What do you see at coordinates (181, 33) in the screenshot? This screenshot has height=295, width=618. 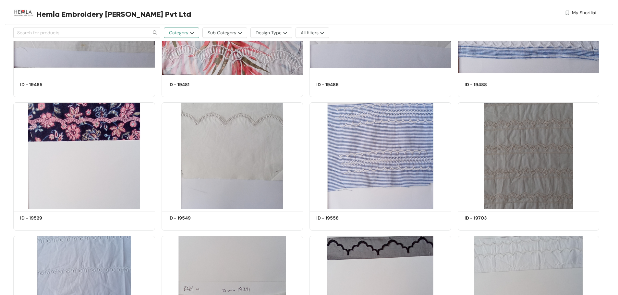 I see `button: Categorymore-options` at bounding box center [181, 33].